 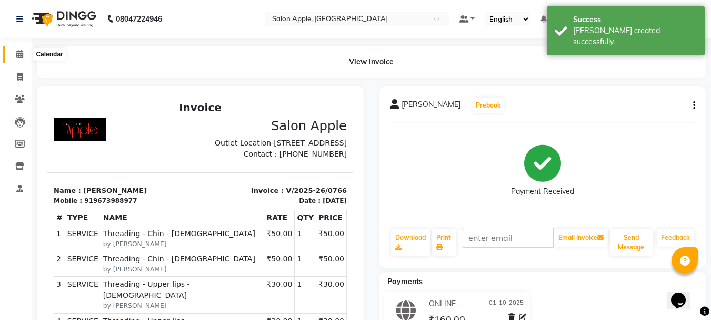 I want to click on span: 01-10-2025, so click(x=507, y=303).